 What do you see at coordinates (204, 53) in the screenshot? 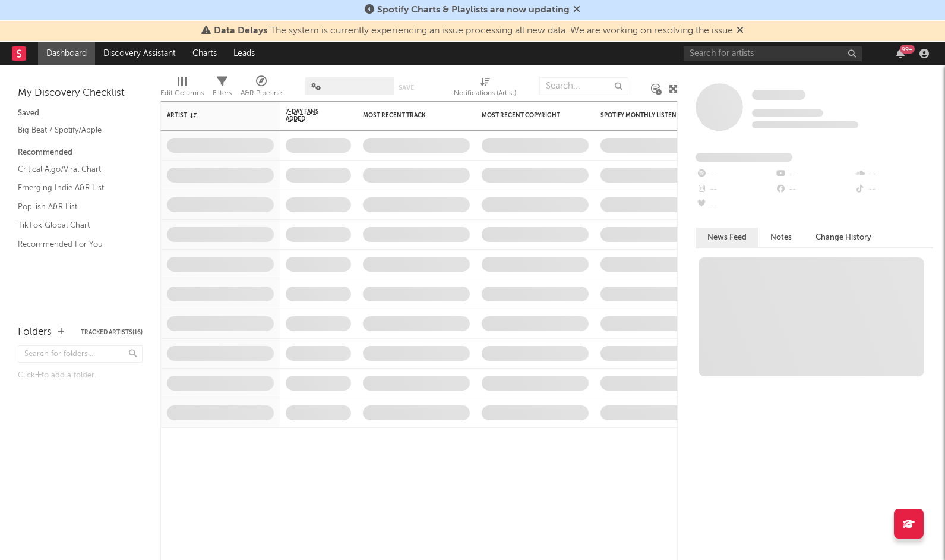
I see `a: Charts` at bounding box center [204, 53].